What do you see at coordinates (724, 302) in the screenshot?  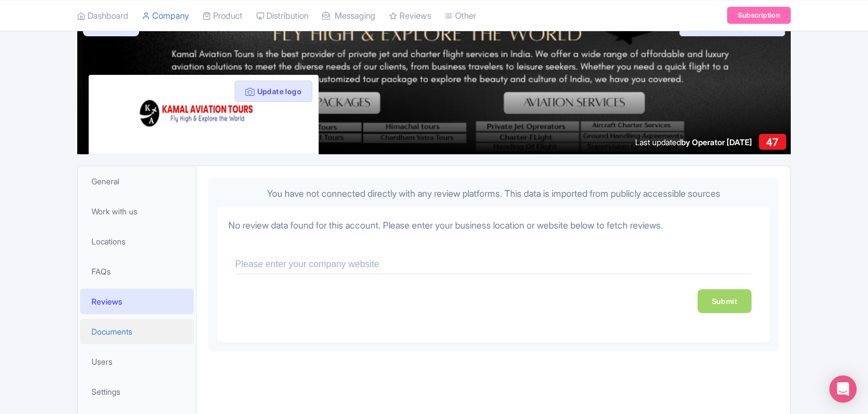 I see `a: Submit` at bounding box center [724, 302].